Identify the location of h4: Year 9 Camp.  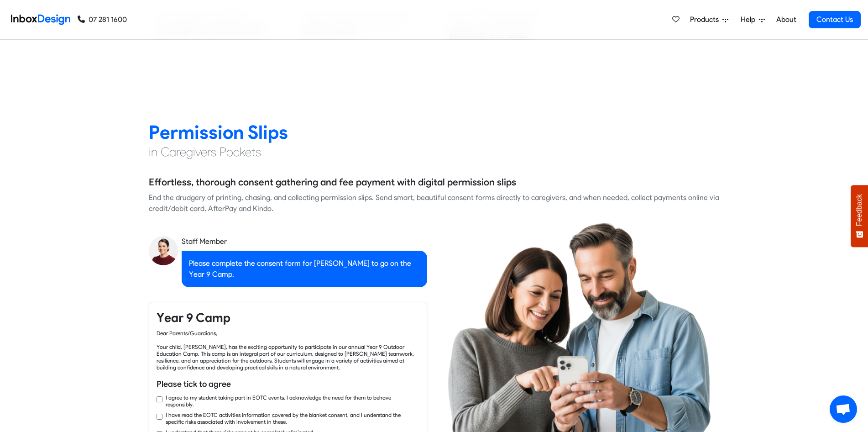
(288, 318).